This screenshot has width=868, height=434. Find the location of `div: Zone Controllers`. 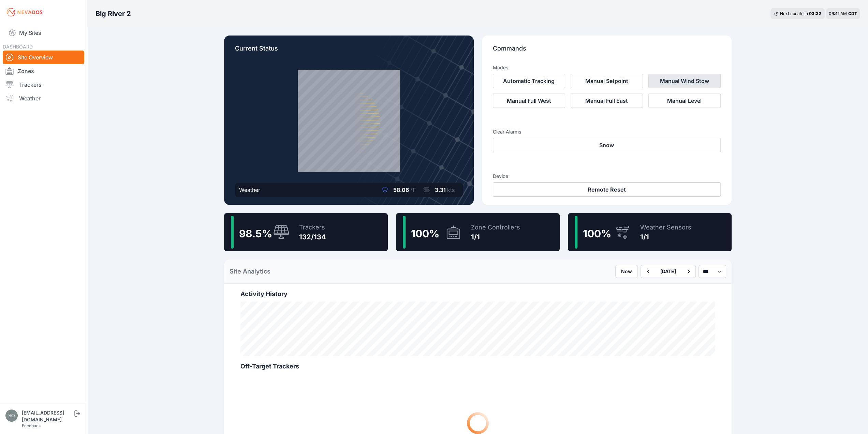

div: Zone Controllers is located at coordinates (495, 227).